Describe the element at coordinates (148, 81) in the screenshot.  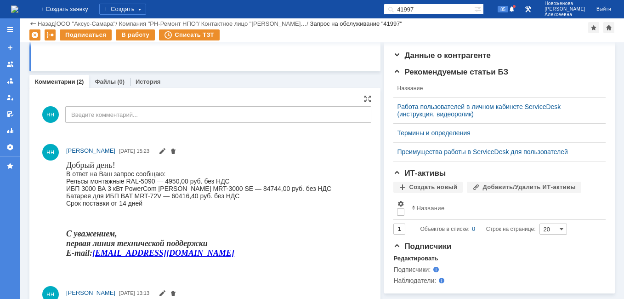
I see `a: История` at that location.